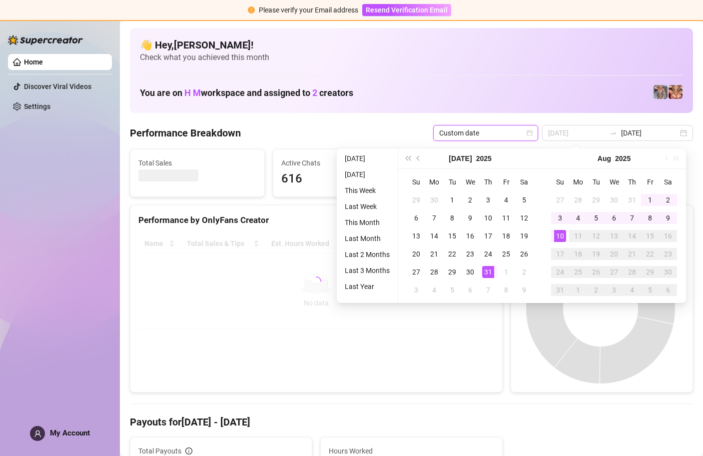  Describe the element at coordinates (416, 290) in the screenshot. I see `td: 2025-08-03` at that location.